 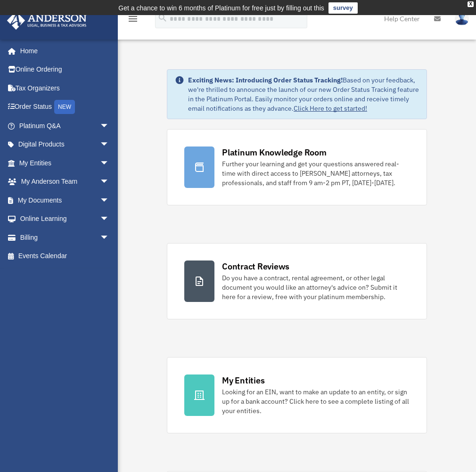 I want to click on a: Events Calendar, so click(x=65, y=256).